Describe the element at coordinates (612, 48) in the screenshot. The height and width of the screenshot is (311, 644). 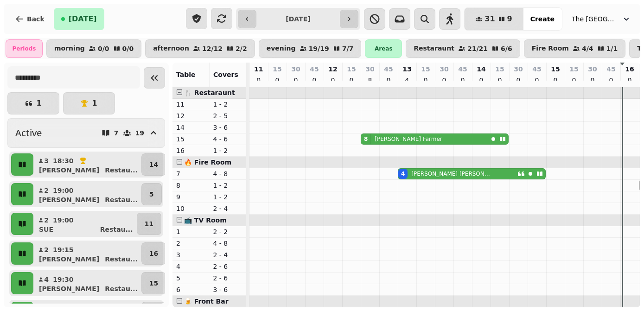
I see `p: 1 / 1` at that location.